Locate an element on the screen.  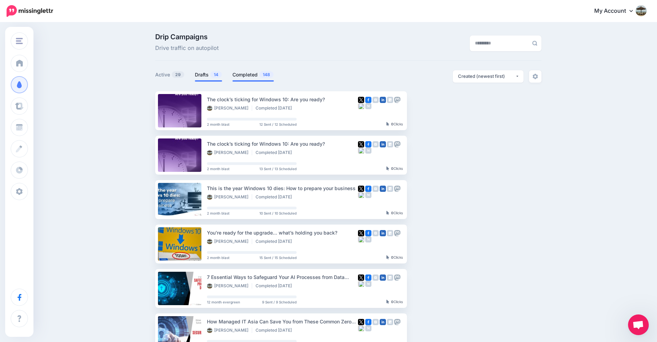
div: You’re ready for the upgrade… what’s holding you back? is located at coordinates (282, 233).